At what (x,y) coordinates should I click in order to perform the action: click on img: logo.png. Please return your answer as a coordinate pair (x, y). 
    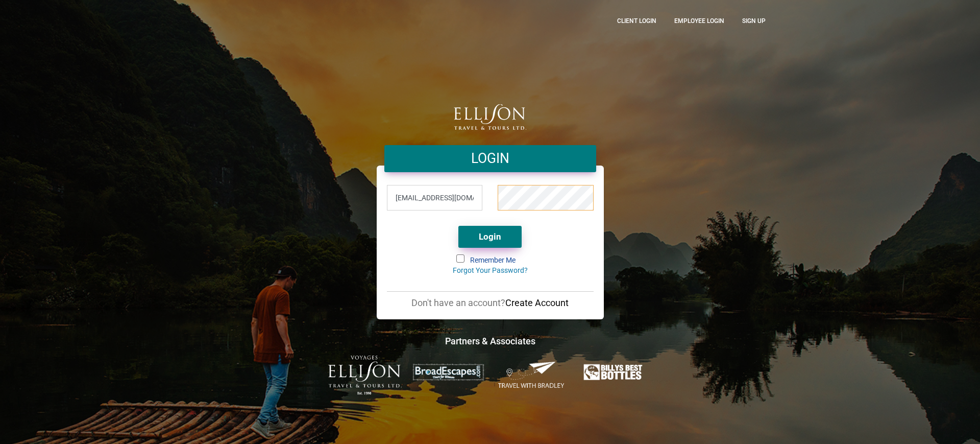
    Looking at the image, I should click on (490, 117).